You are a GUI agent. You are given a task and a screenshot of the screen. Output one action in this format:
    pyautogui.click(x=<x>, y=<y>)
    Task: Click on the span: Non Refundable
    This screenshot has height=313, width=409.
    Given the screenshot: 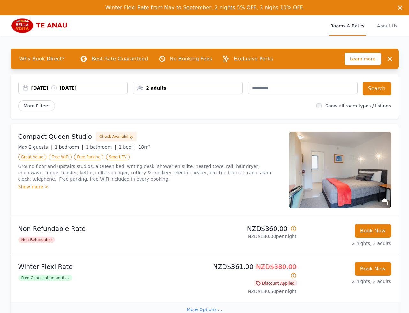 What is the action you would take?
    pyautogui.click(x=37, y=240)
    